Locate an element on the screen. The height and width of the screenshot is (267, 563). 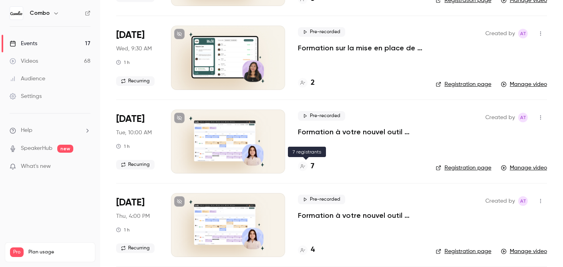
span: Wed, 9:30 AM is located at coordinates (134, 49).